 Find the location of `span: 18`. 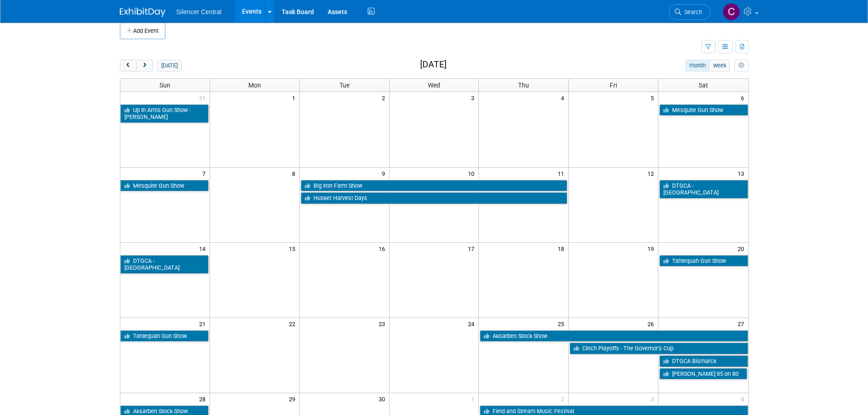

span: 18 is located at coordinates (563, 249).